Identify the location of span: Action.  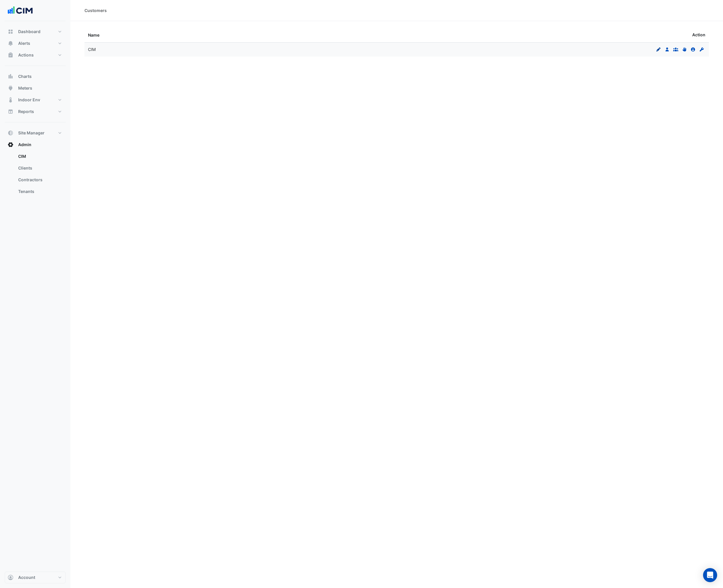
(698, 35).